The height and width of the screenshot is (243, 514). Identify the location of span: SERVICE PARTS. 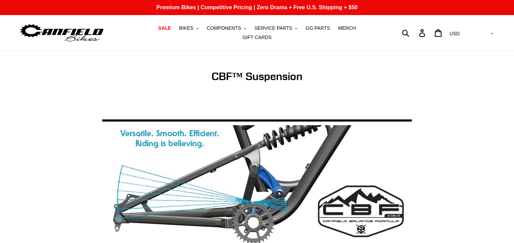
(273, 28).